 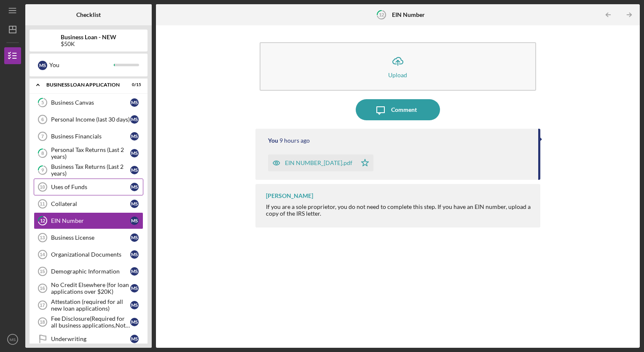 I want to click on a: 13Business LicenseMS, so click(x=88, y=238).